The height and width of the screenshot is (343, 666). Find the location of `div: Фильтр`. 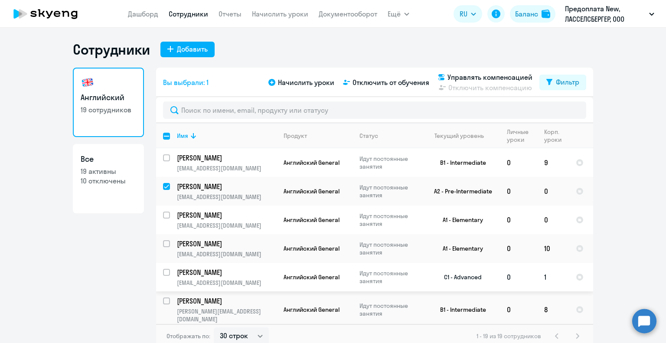

div: Фильтр is located at coordinates (567, 82).